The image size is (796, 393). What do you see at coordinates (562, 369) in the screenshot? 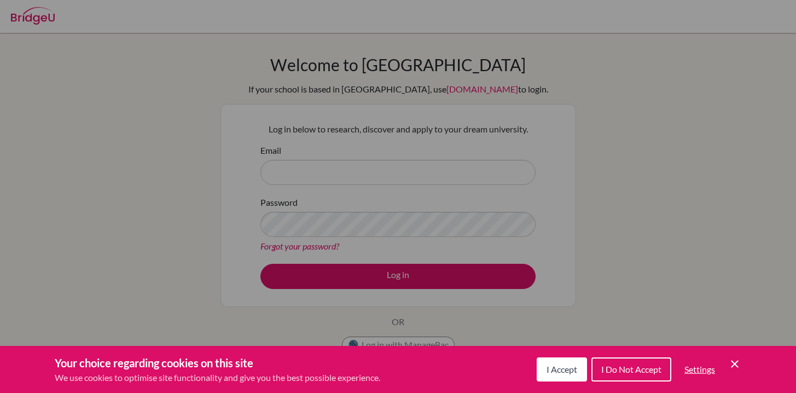
I see `button: I Accept` at bounding box center [562, 369].